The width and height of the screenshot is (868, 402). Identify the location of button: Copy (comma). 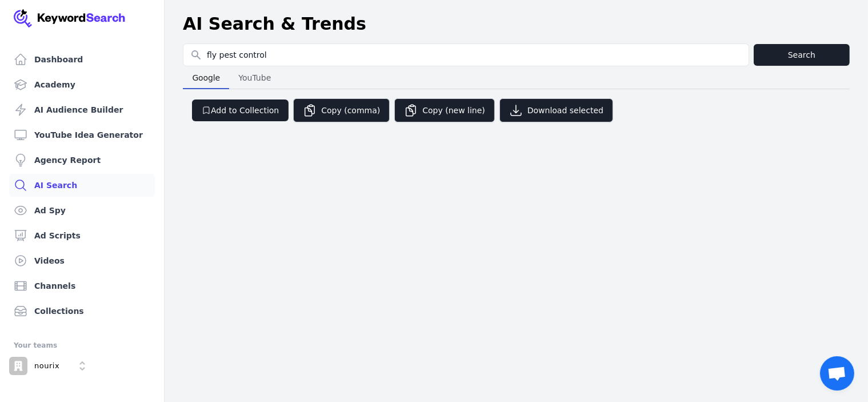
(341, 111).